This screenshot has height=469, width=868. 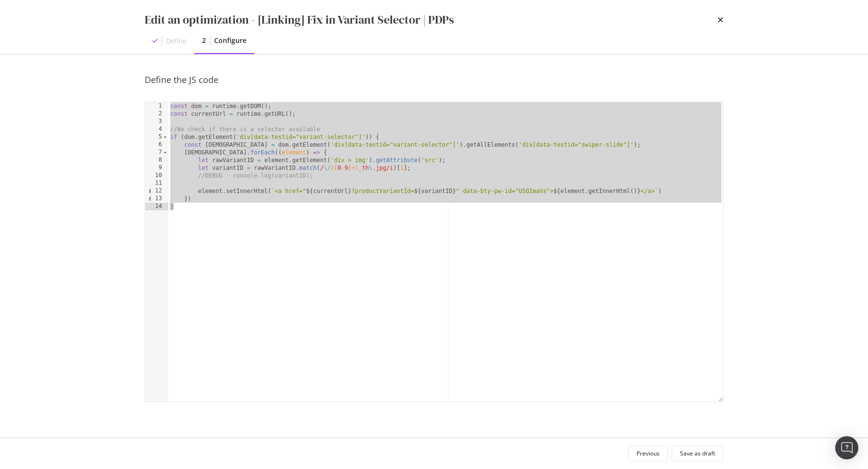 I want to click on div: 8, so click(x=157, y=160).